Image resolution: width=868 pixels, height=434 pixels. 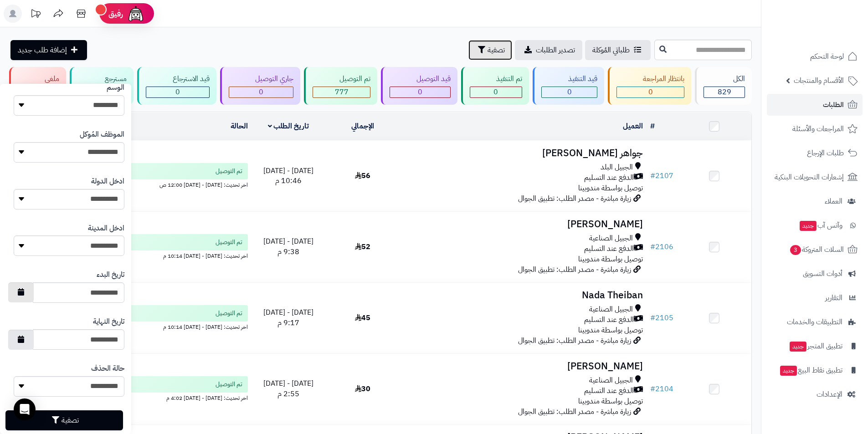 I want to click on span: تصفية, so click(x=496, y=50).